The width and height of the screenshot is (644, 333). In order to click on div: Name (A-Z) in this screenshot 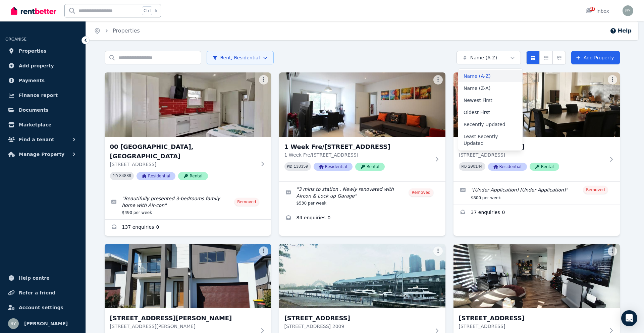, I will do `click(490, 76)`.